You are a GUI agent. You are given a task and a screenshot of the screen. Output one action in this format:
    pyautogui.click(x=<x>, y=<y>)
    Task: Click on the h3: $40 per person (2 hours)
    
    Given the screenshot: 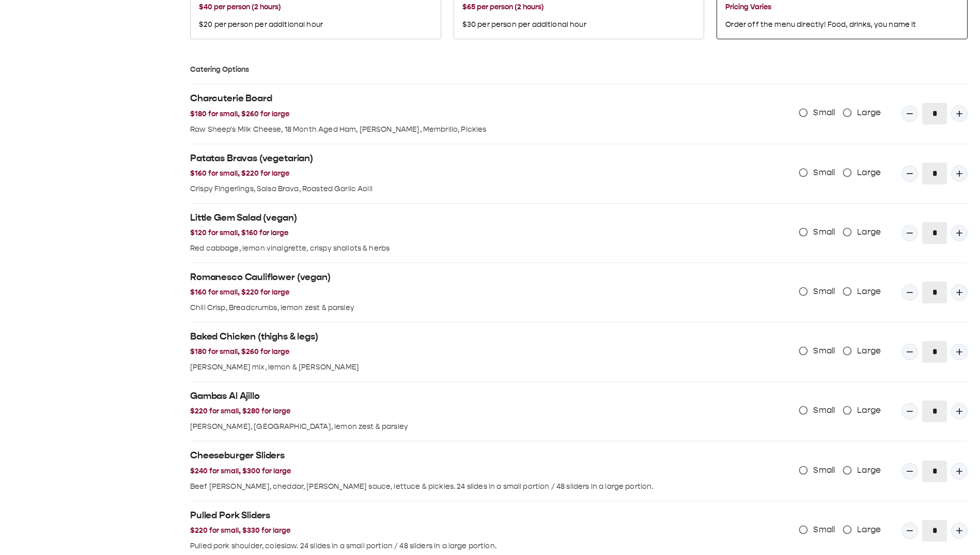 What is the action you would take?
    pyautogui.click(x=261, y=7)
    